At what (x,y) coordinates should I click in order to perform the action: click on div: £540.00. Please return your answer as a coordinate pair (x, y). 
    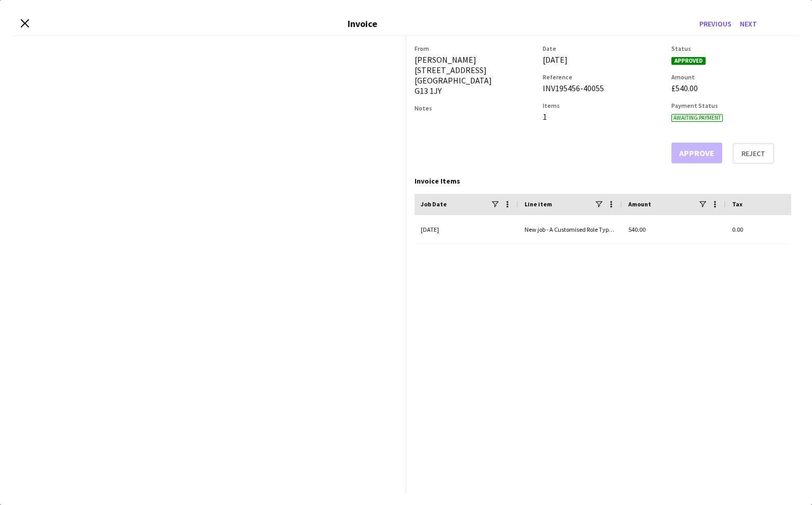
    Looking at the image, I should click on (731, 88).